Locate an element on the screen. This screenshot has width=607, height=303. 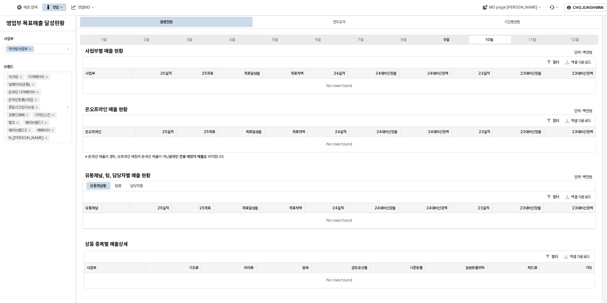
span: 발육 is located at coordinates (305, 268).